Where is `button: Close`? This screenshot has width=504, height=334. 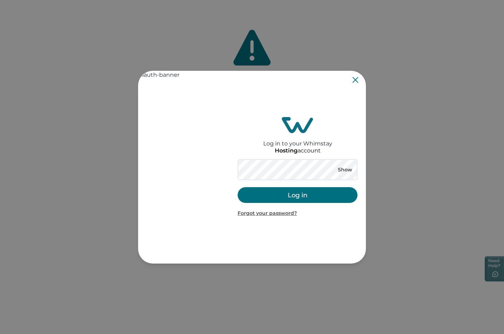
button: Close is located at coordinates (355, 80).